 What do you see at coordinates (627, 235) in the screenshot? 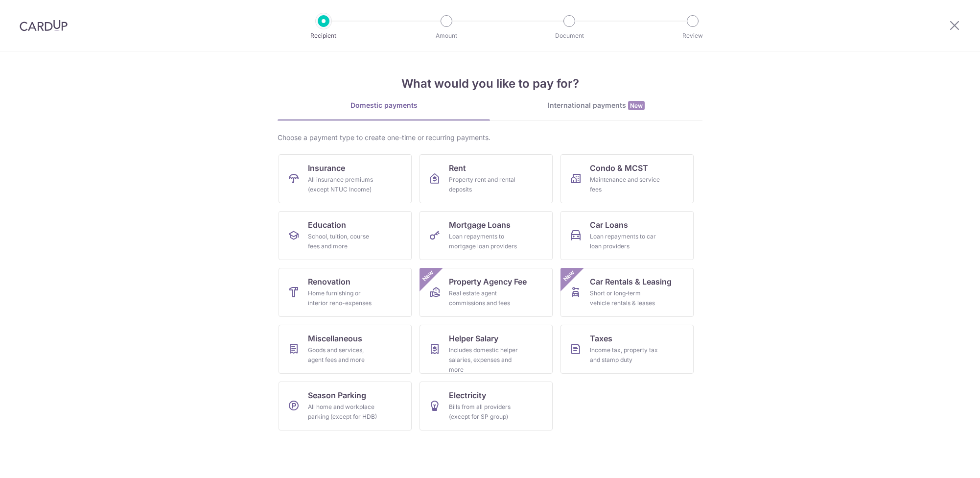
I see `a: Car LoansLoan repayments to car loan providers` at bounding box center [627, 235].